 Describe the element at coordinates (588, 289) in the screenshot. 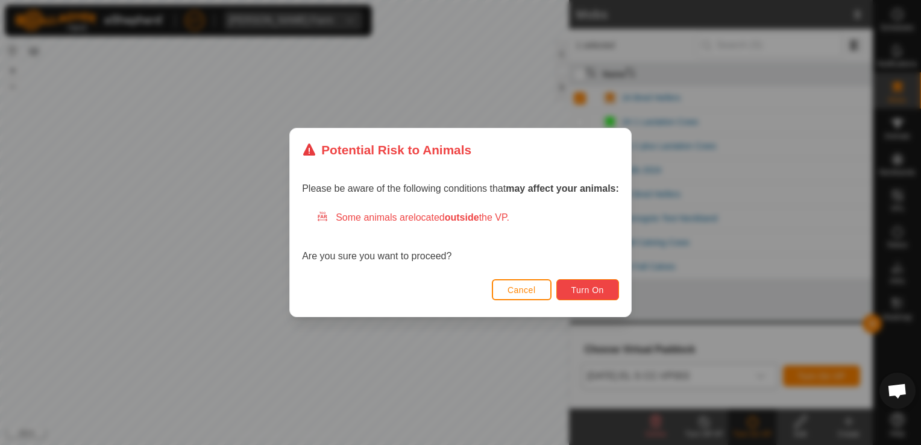

I see `button: Turn On` at that location.